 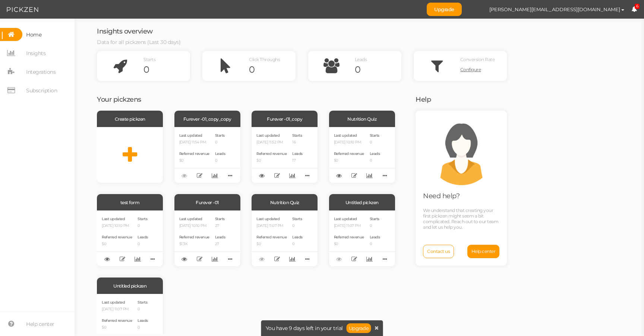 What do you see at coordinates (207, 203) in the screenshot?
I see `div: Furever -01` at bounding box center [207, 203].